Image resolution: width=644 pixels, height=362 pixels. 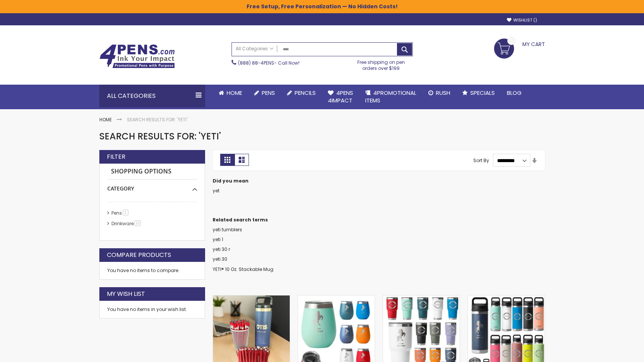 What do you see at coordinates (391, 96) in the screenshot?
I see `span: 4PROMOTIONAL ITEMS` at bounding box center [391, 96].